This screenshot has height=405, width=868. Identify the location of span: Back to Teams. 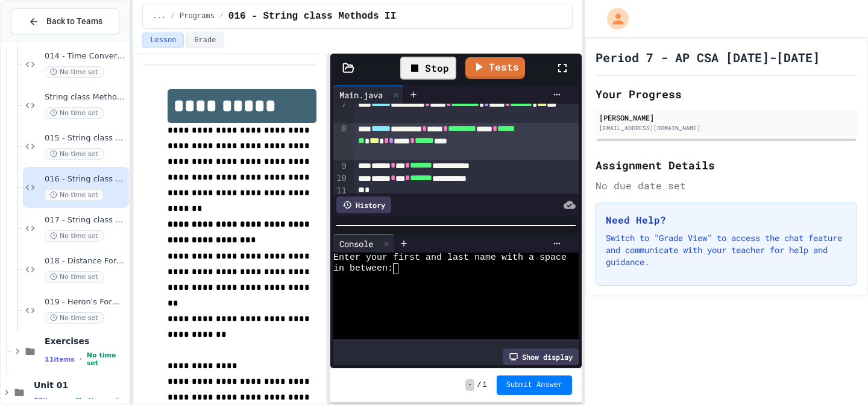
(74, 21).